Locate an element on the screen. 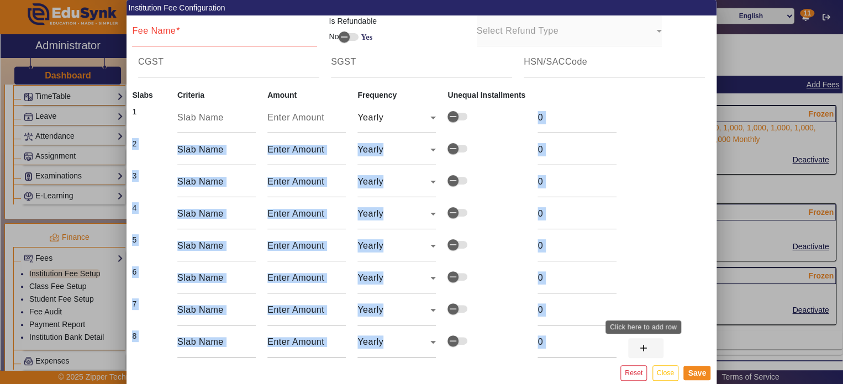 The height and width of the screenshot is (384, 843). div: 3 is located at coordinates (149, 176).